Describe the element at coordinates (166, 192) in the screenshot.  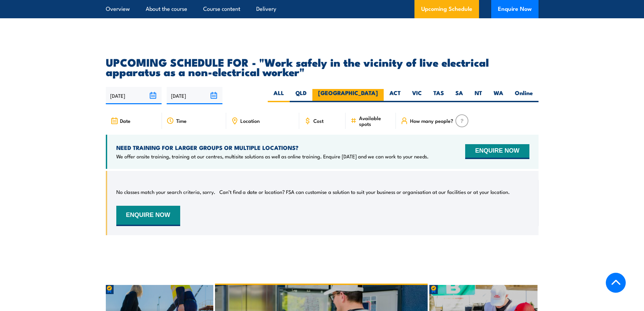
I see `p: No classes match your search criteria, sorry.` at that location.